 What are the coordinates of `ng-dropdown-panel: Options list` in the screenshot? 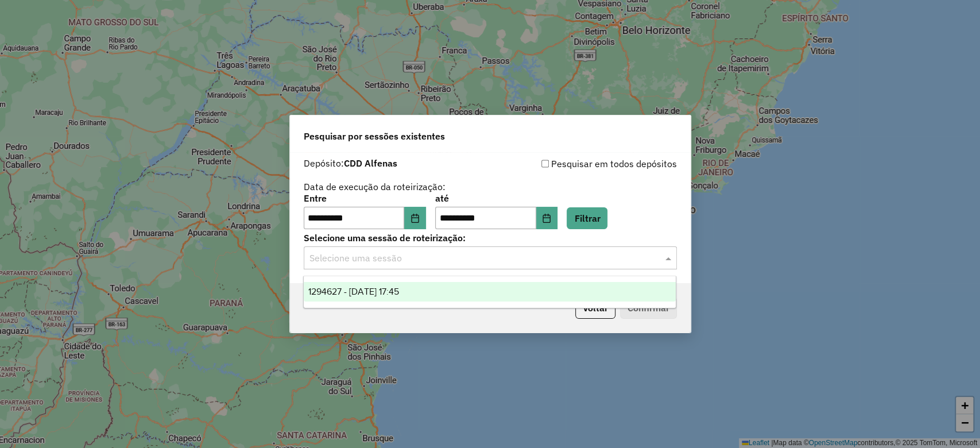 It's located at (490, 292).